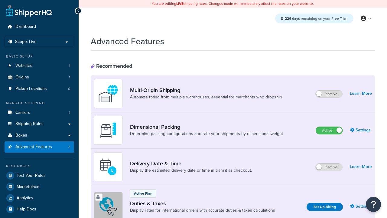 Image resolution: width=387 pixels, height=218 pixels. What do you see at coordinates (29, 124) in the screenshot?
I see `span: Shipping Rules` at bounding box center [29, 124].